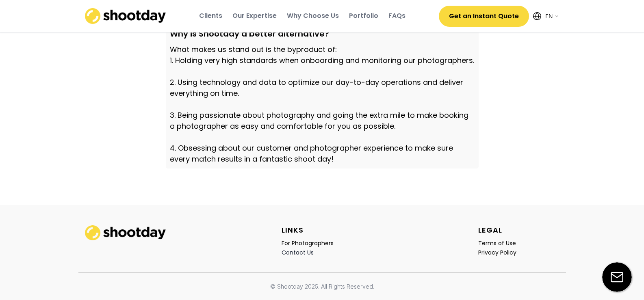 Image resolution: width=644 pixels, height=300 pixels. Describe the element at coordinates (490, 230) in the screenshot. I see `div: LEGAL` at that location.